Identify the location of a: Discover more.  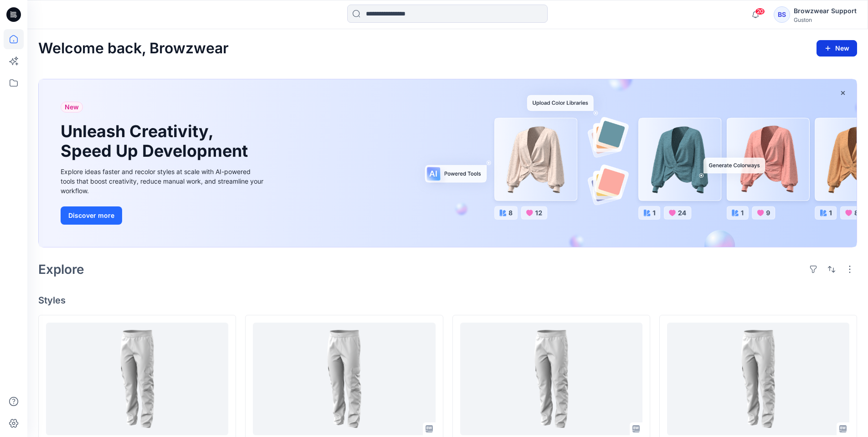
(163, 215).